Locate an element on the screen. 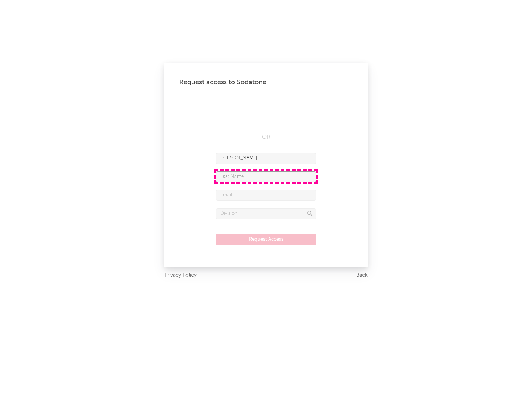 This screenshot has height=406, width=532. div: OR is located at coordinates (266, 137).